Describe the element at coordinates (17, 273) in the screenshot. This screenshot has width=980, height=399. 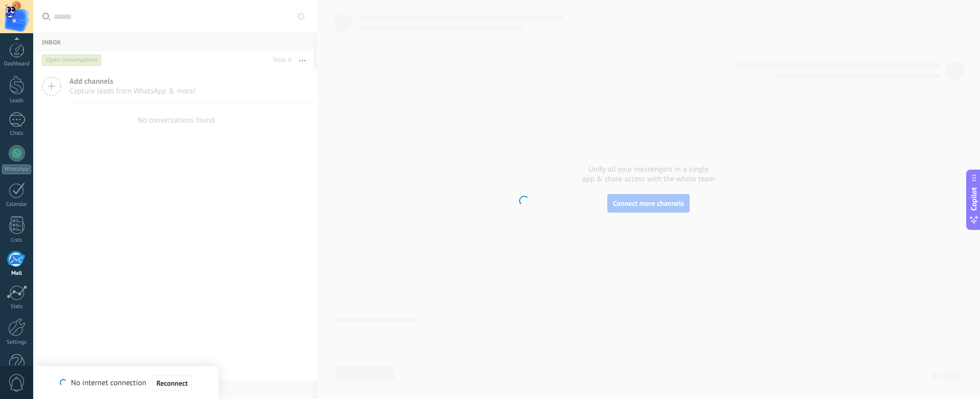
I see `div: Mail` at that location.